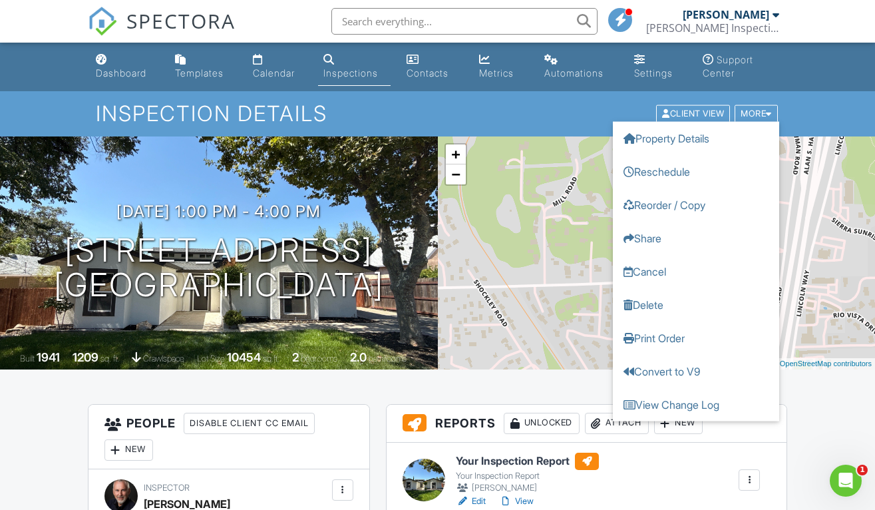  What do you see at coordinates (696, 272) in the screenshot?
I see `a: Cancel` at bounding box center [696, 272].